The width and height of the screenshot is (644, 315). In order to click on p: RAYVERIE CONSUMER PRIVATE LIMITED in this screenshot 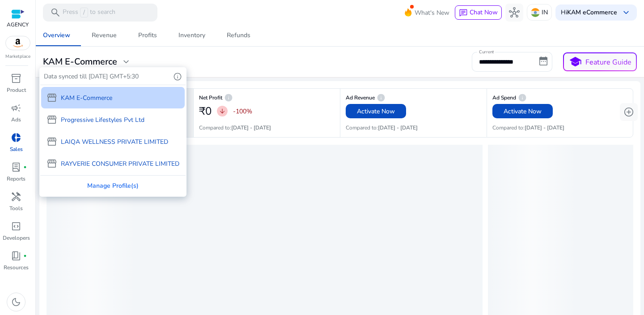, I will do `click(120, 163)`.